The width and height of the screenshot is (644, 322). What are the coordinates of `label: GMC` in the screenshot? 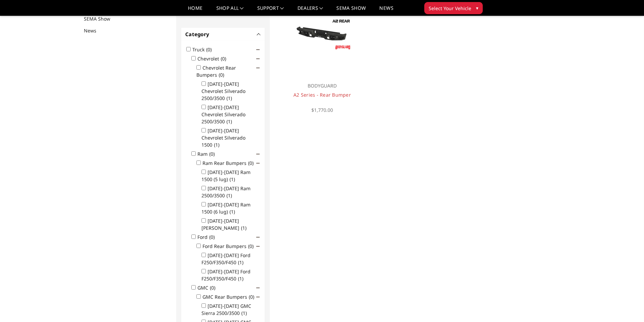 It's located at (208, 288).